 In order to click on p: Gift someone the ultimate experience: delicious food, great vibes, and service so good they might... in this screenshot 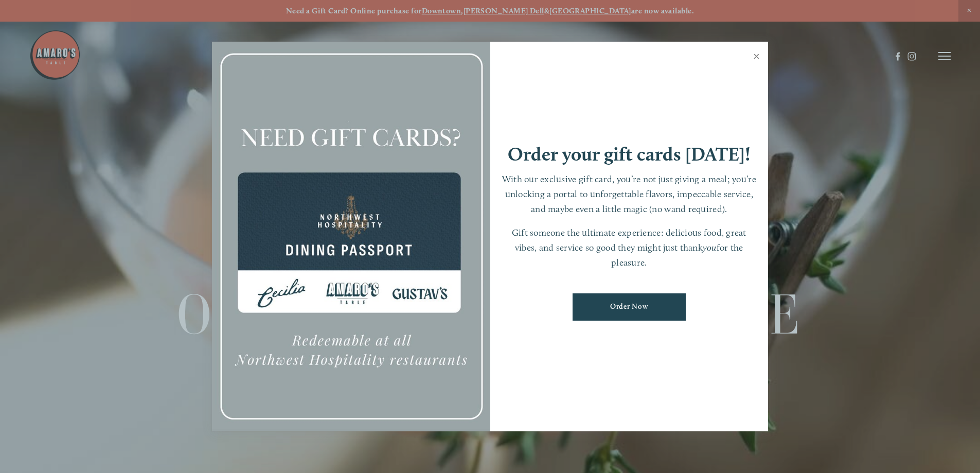, I will do `click(629, 248)`.